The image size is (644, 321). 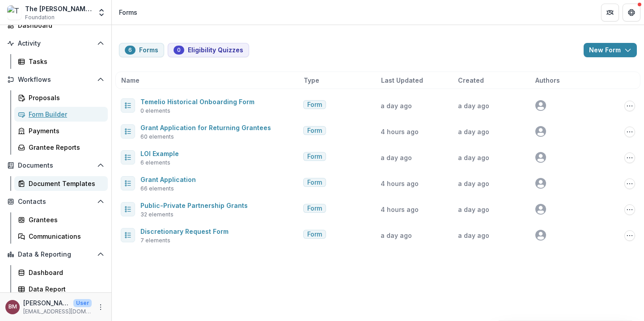 What do you see at coordinates (61, 147) in the screenshot?
I see `a: Grantee Reports` at bounding box center [61, 147].